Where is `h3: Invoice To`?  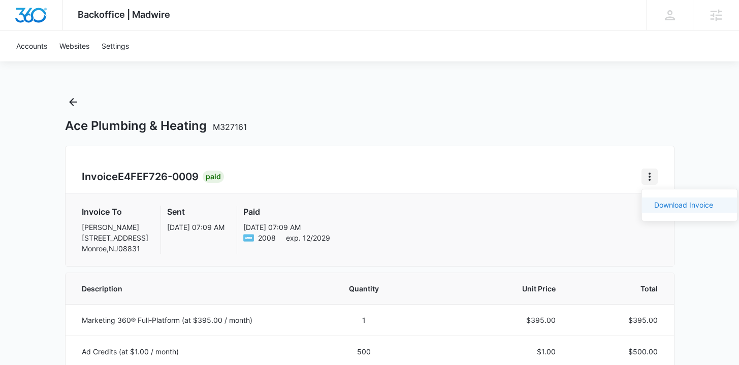 h3: Invoice To is located at coordinates (115, 212).